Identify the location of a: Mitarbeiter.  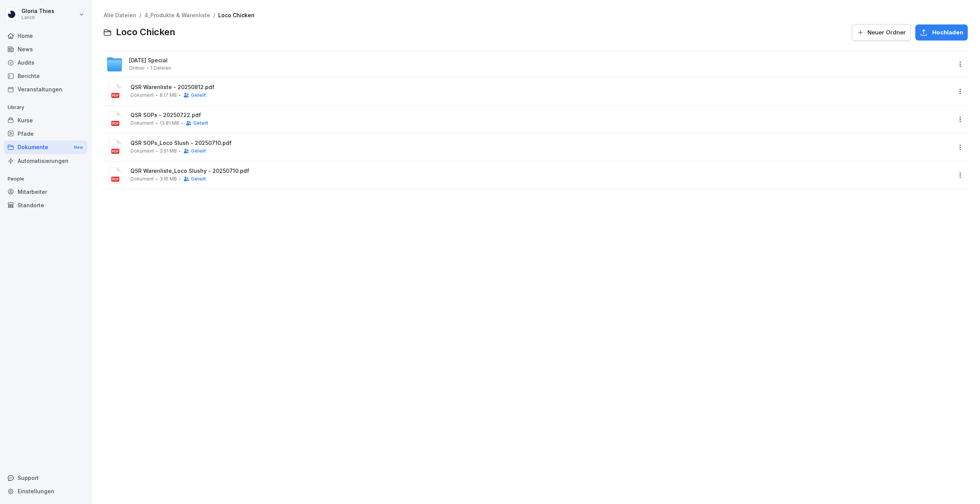
(46, 192).